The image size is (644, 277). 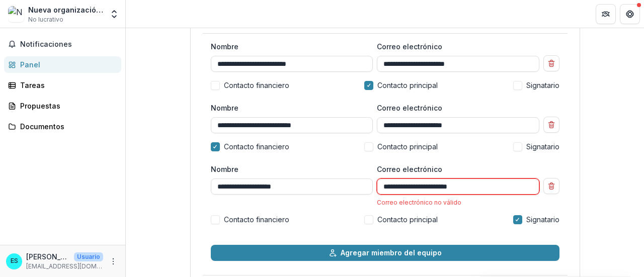 I want to click on font: Tareas, so click(x=32, y=85).